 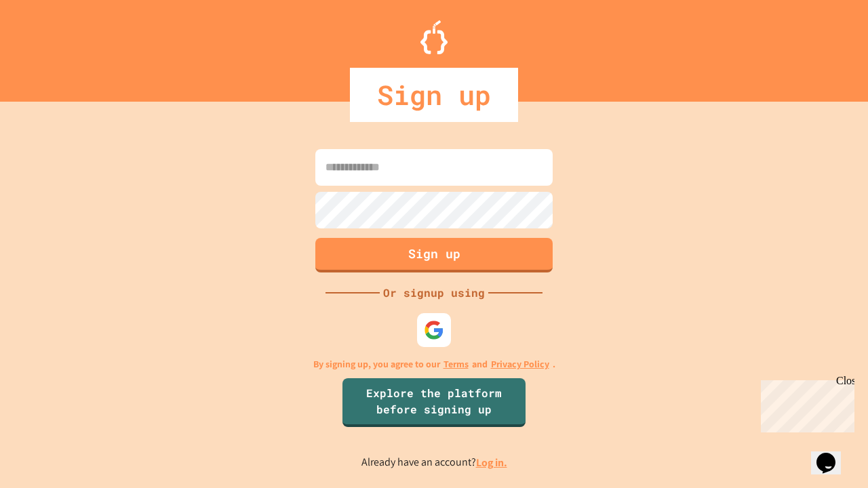 I want to click on p: By signing up, you agree to our and ., so click(x=434, y=364).